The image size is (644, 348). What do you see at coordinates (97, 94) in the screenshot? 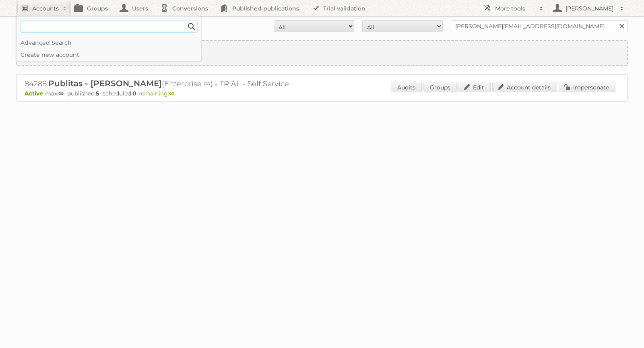
I see `strong: 5` at bounding box center [97, 94].